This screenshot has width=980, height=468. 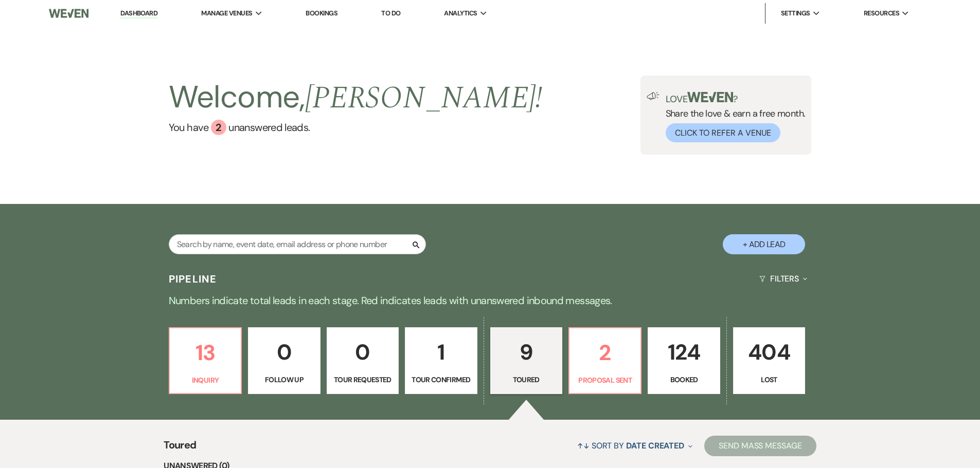 I want to click on span: Analytics, so click(x=461, y=13).